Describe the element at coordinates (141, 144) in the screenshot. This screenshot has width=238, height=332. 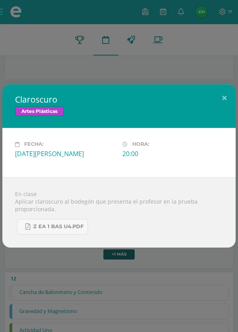
I see `span: Hora:` at that location.